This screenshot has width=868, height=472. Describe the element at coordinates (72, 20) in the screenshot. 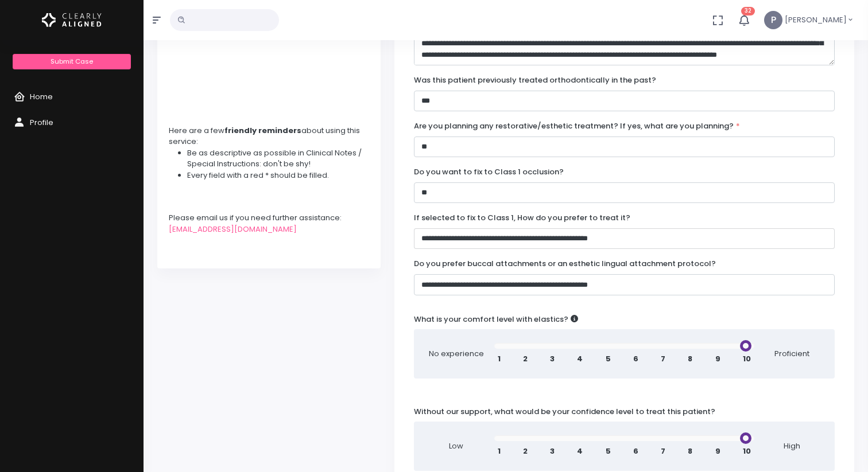

I see `img: Logo Horizontal` at that location.